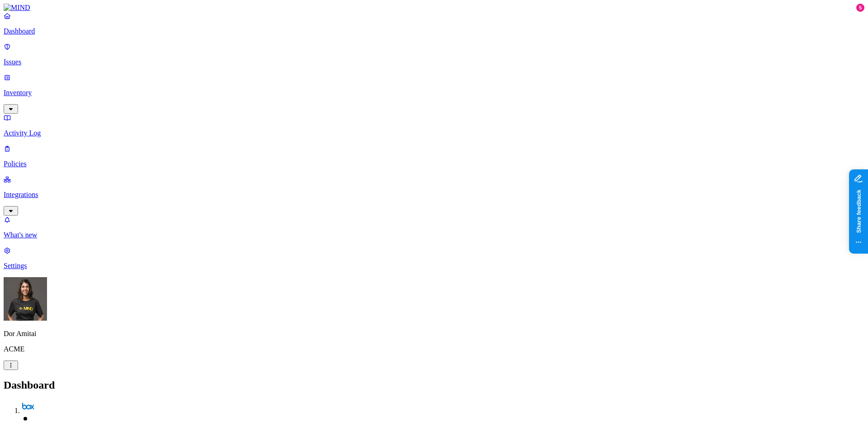 This screenshot has height=423, width=868. Describe the element at coordinates (434, 349) in the screenshot. I see `p: ACME` at that location.